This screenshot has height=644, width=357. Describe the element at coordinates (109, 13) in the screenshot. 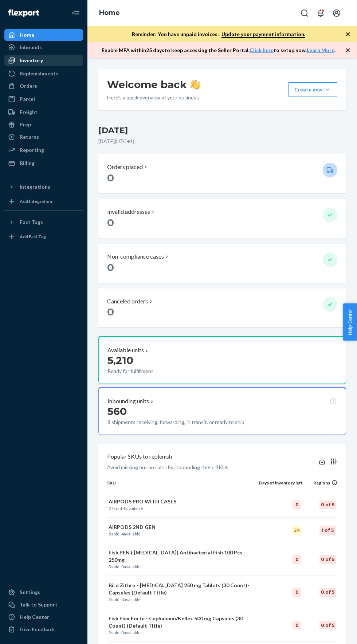

I see `ol: breadcrumbs` at that location.